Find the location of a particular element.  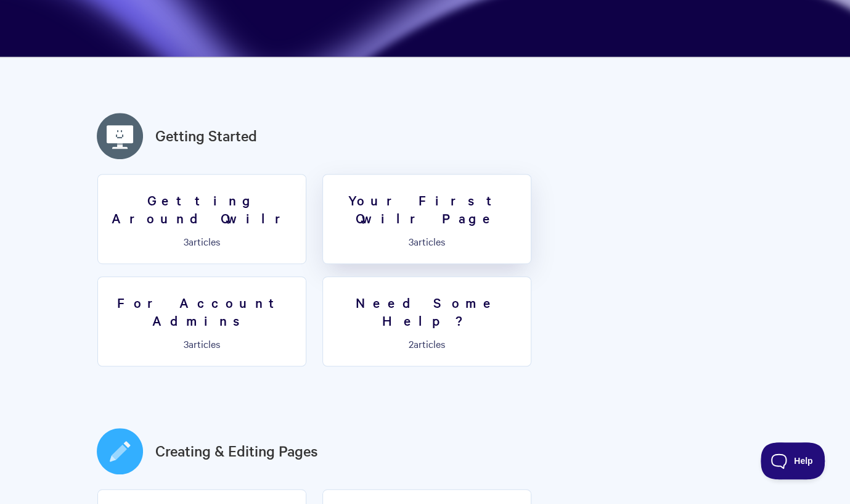

a: Getting Started is located at coordinates (206, 136).